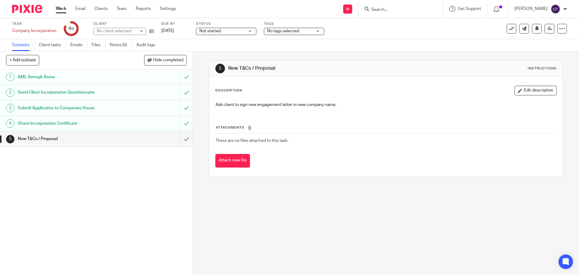  I want to click on a: Work, so click(61, 9).